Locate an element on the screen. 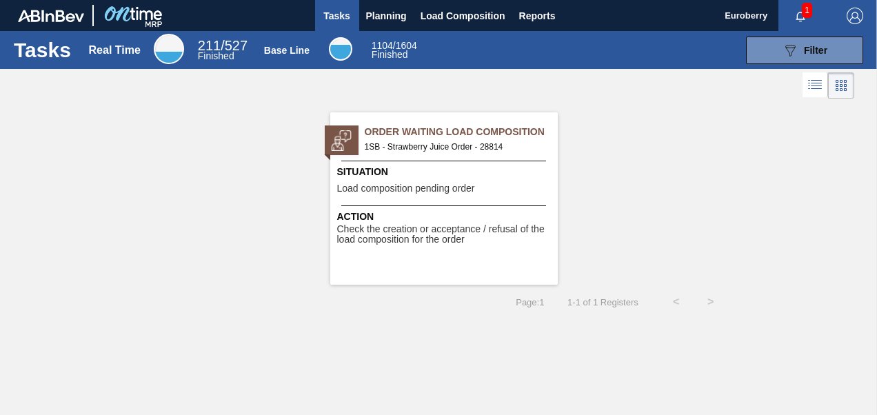 This screenshot has height=415, width=877. div: Card Vision is located at coordinates (841, 85).